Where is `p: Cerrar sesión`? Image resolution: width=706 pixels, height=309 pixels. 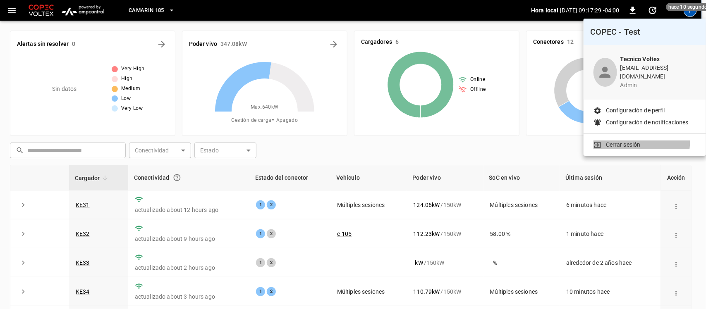
p: Cerrar sesión is located at coordinates (623, 145).